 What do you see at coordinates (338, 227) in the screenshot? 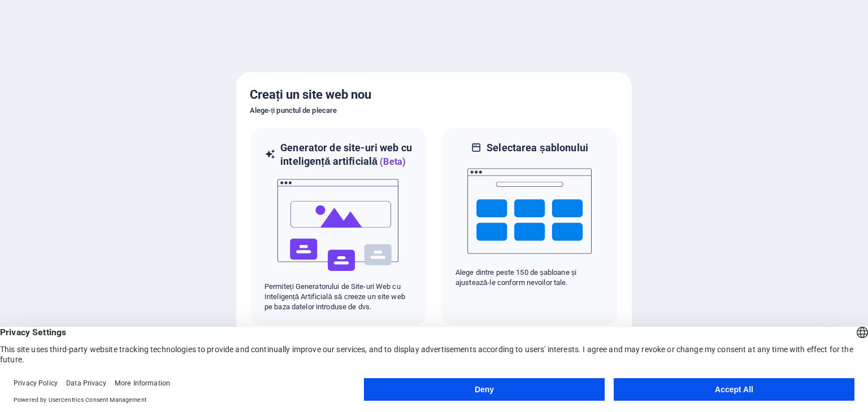
I see `div: Generator de site-uri web cu inteligență artificială(Beta)inteligență artificialăPermiteți Genera...` at bounding box center [338, 227].